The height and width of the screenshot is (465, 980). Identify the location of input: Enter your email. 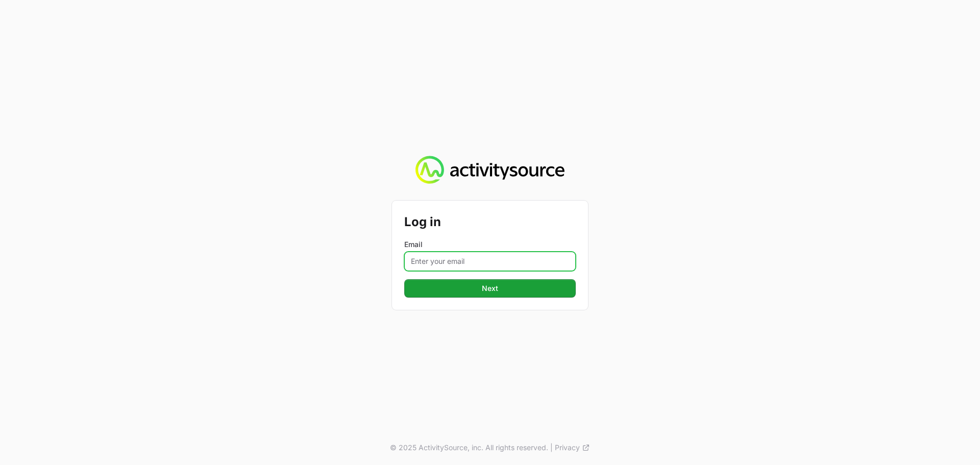
(490, 262).